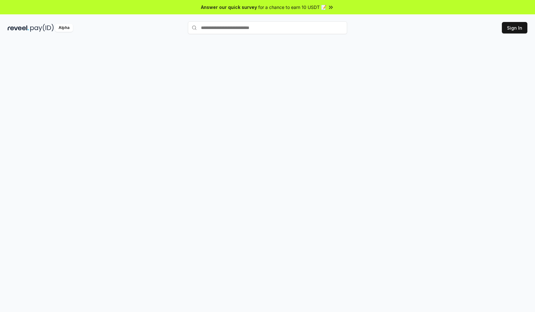 The height and width of the screenshot is (312, 535). I want to click on img: reveel_dark, so click(18, 28).